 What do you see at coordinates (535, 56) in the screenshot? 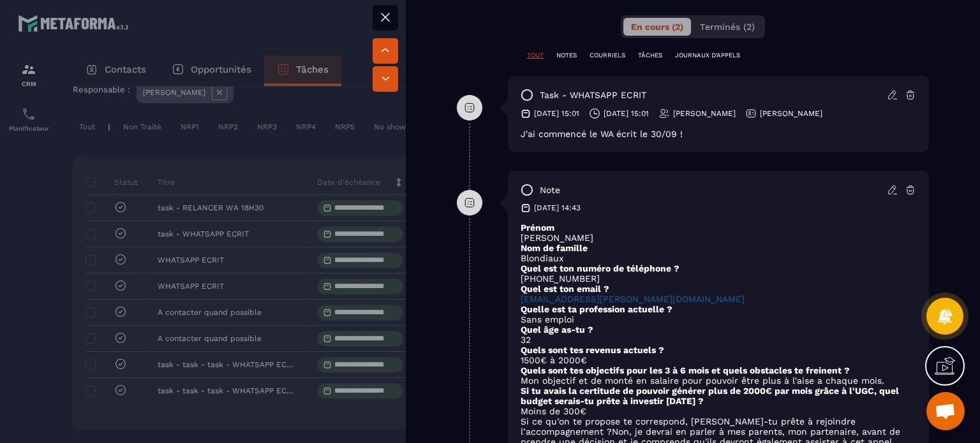
I see `p: TOUT` at bounding box center [535, 56].